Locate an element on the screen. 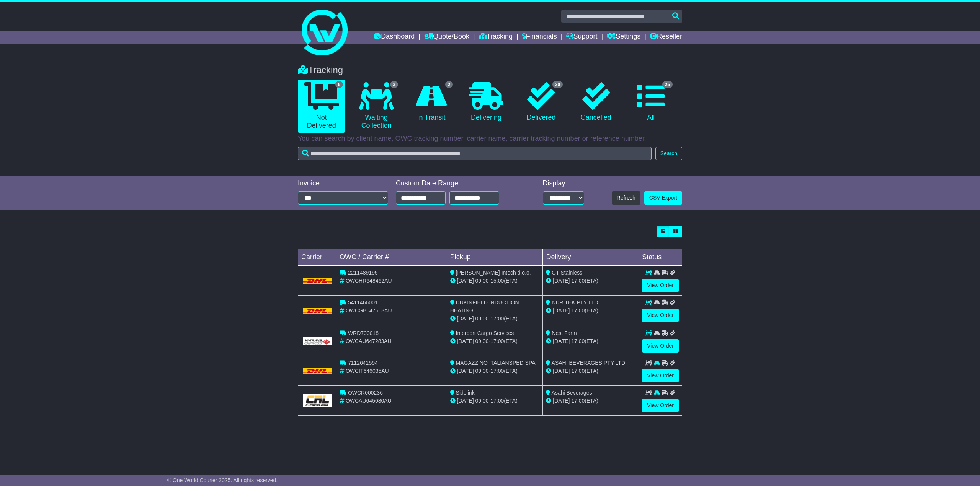  span: OWCIT646035AU is located at coordinates (367, 371).